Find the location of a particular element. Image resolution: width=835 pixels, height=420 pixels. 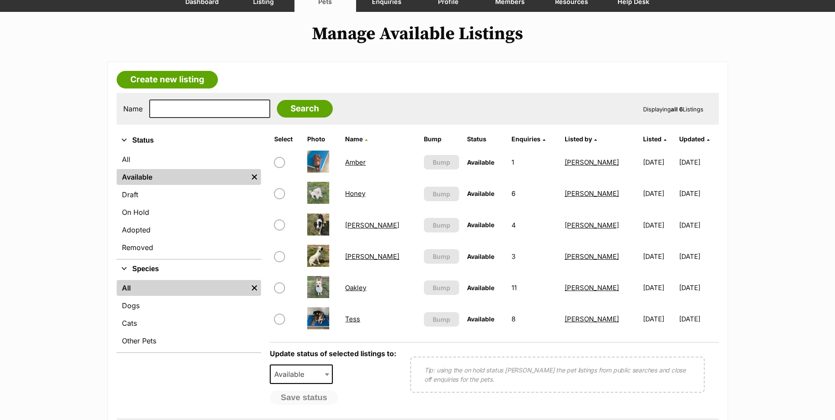

td: 3 is located at coordinates (534, 256).